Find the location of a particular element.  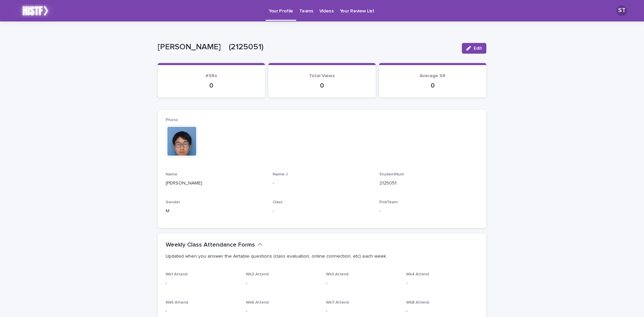

span: Wk3 Attend is located at coordinates (337, 274).